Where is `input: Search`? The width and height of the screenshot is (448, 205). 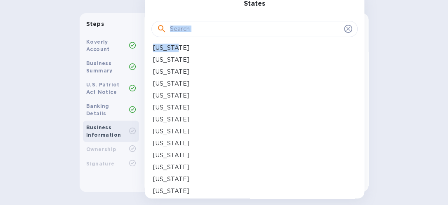 input: Search is located at coordinates (255, 29).